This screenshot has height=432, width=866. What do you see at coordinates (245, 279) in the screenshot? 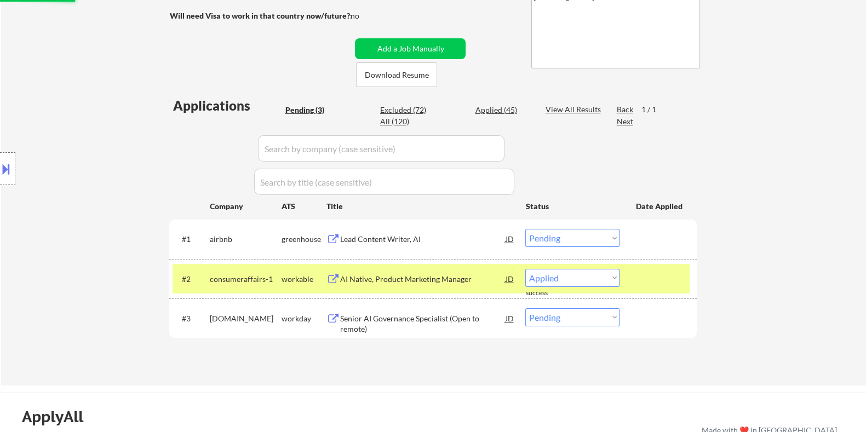
I see `div: consumeraffairs-1` at bounding box center [245, 279].